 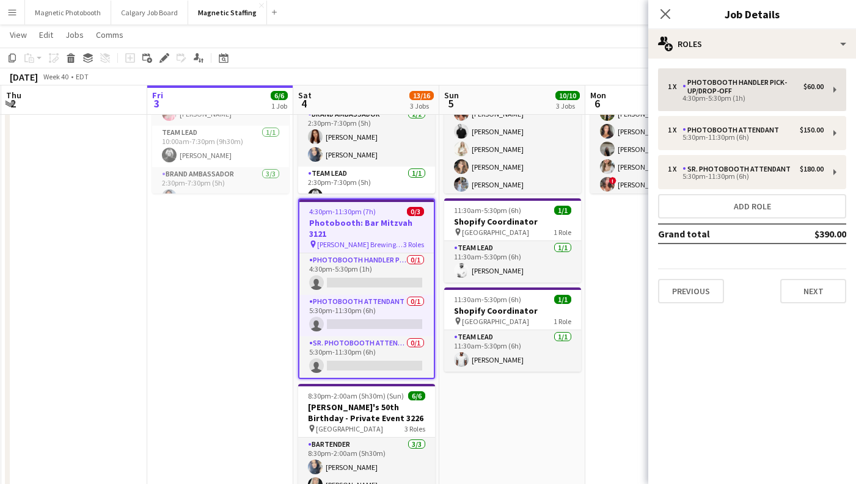 I want to click on span: 4:30pm-11:30pm (7h), so click(x=342, y=211).